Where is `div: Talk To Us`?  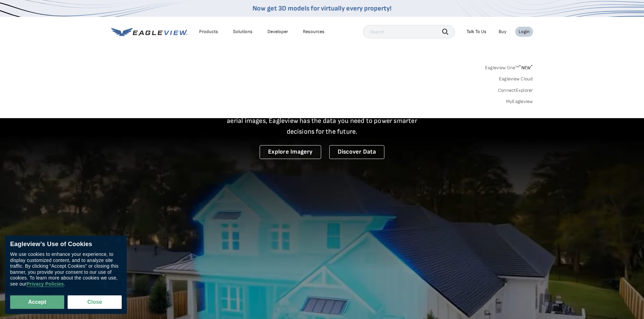 div: Talk To Us is located at coordinates (476, 32).